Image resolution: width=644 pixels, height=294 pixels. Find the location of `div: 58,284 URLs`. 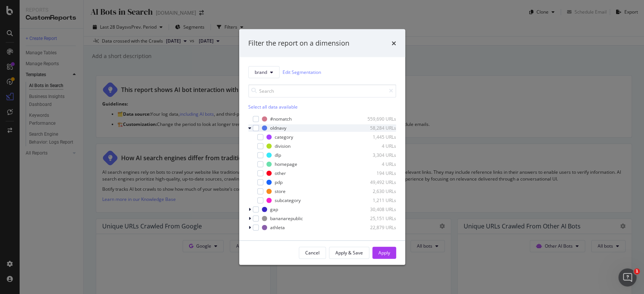

div: 58,284 URLs is located at coordinates (378, 128).